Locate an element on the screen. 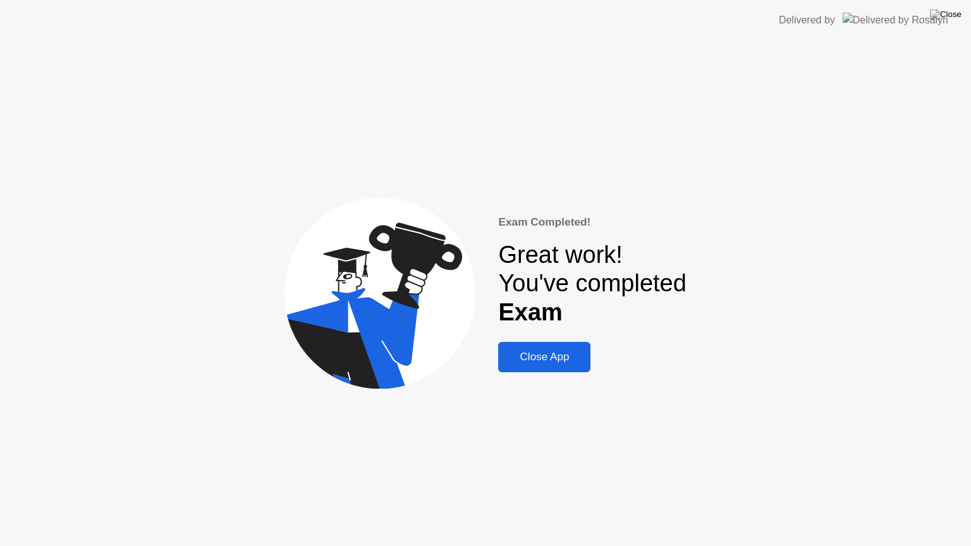 This screenshot has width=971, height=546. b: Exam is located at coordinates (530, 312).